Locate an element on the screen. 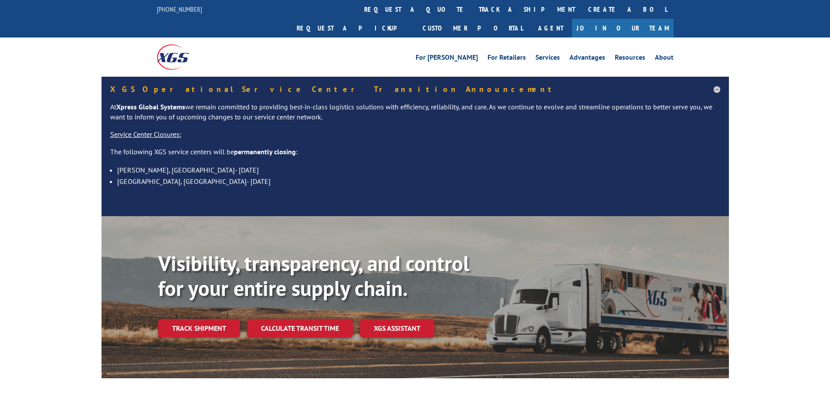  a: Services is located at coordinates (548, 59).